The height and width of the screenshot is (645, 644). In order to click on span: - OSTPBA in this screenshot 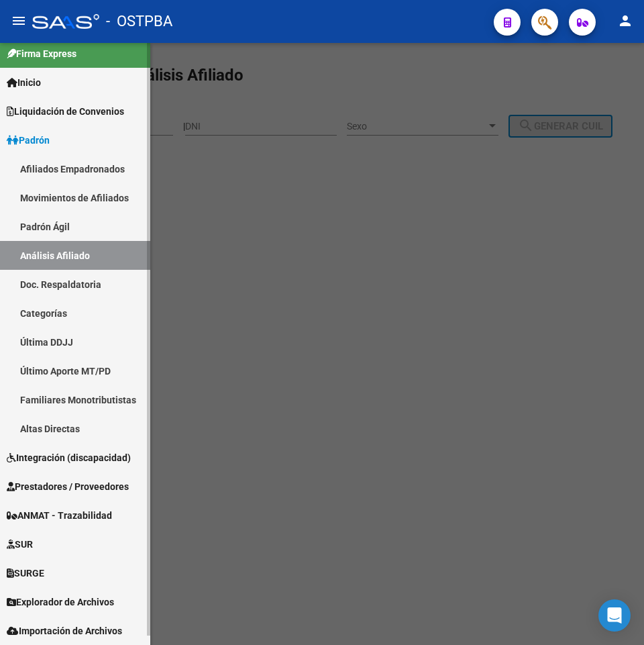, I will do `click(139, 22)`.